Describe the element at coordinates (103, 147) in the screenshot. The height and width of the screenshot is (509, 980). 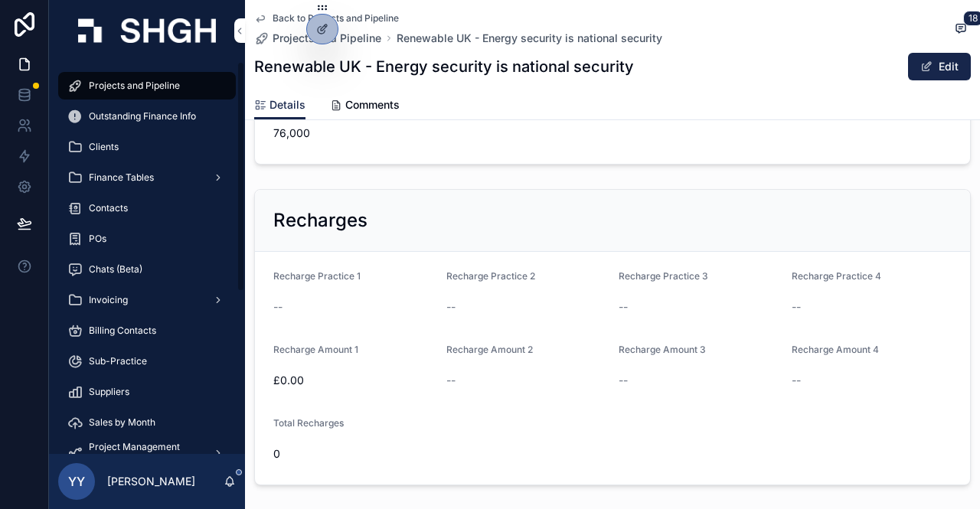
I see `span: Clients` at that location.